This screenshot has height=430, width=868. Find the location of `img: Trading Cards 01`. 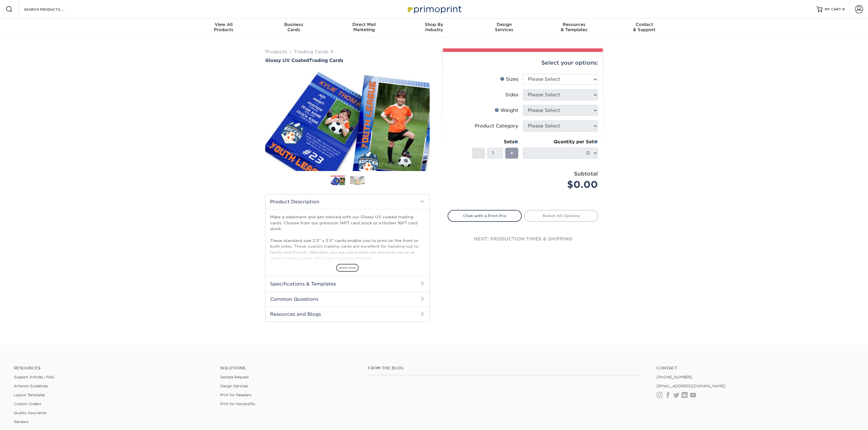

img: Trading Cards 01 is located at coordinates (338, 181).